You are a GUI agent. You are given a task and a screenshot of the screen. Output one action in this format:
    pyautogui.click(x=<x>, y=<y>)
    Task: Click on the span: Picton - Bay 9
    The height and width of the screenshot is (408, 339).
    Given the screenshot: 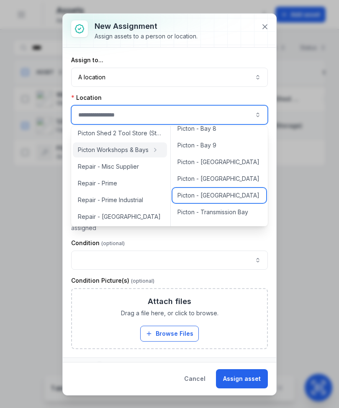 What is the action you would take?
    pyautogui.click(x=196, y=145)
    